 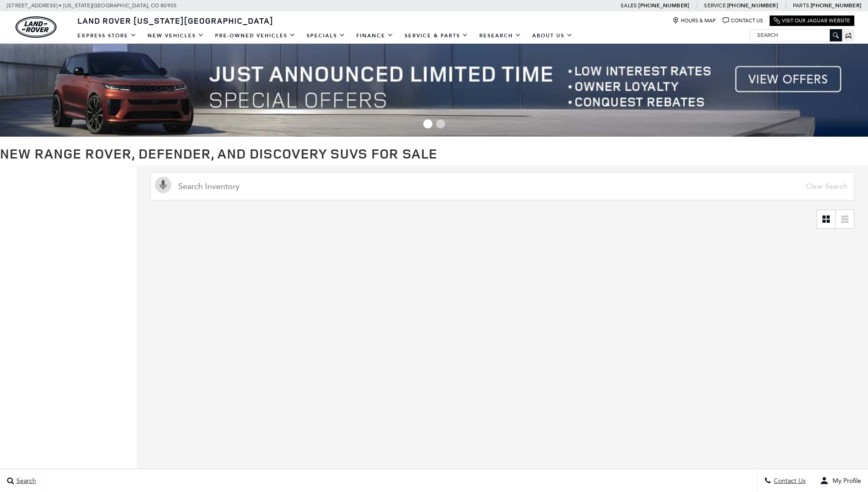 What do you see at coordinates (36, 27) in the screenshot?
I see `a: land-rover` at bounding box center [36, 27].